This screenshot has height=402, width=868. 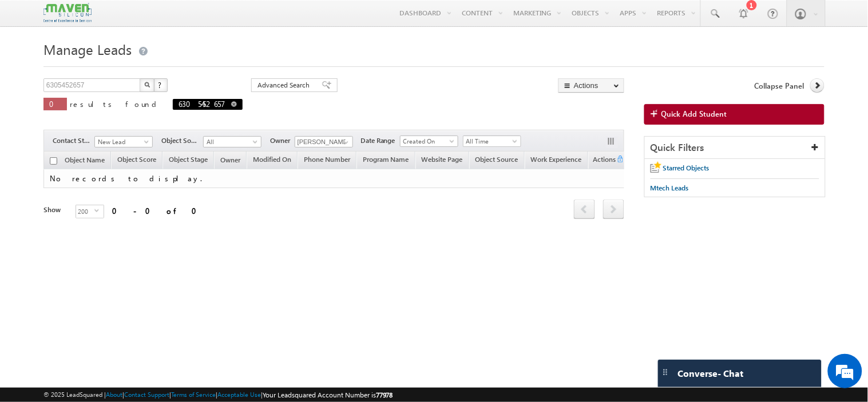 What do you see at coordinates (442, 159) in the screenshot?
I see `span: Website Page` at bounding box center [442, 159].